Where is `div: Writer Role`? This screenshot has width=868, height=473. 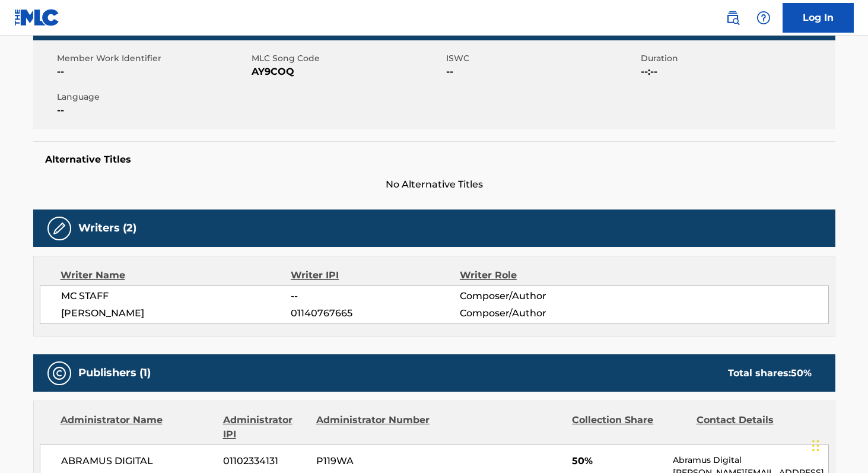 div: Writer Role is located at coordinates (536, 275).